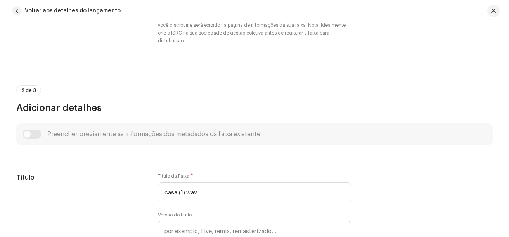  Describe the element at coordinates (81, 178) in the screenshot. I see `h5: Título` at that location.